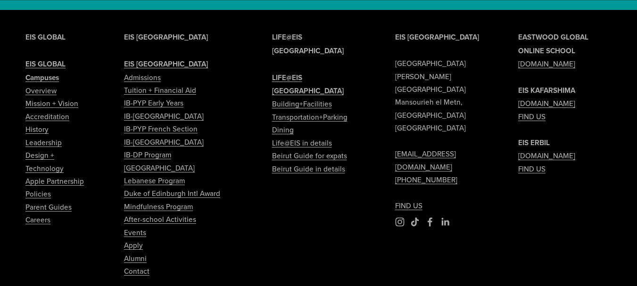 This screenshot has width=637, height=286. What do you see at coordinates (160, 90) in the screenshot?
I see `a: Tuition + Financial Aid` at bounding box center [160, 90].